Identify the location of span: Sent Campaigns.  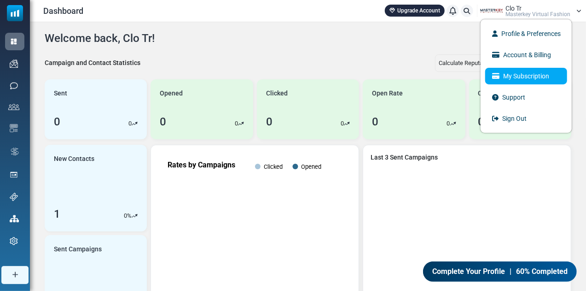
(78, 249).